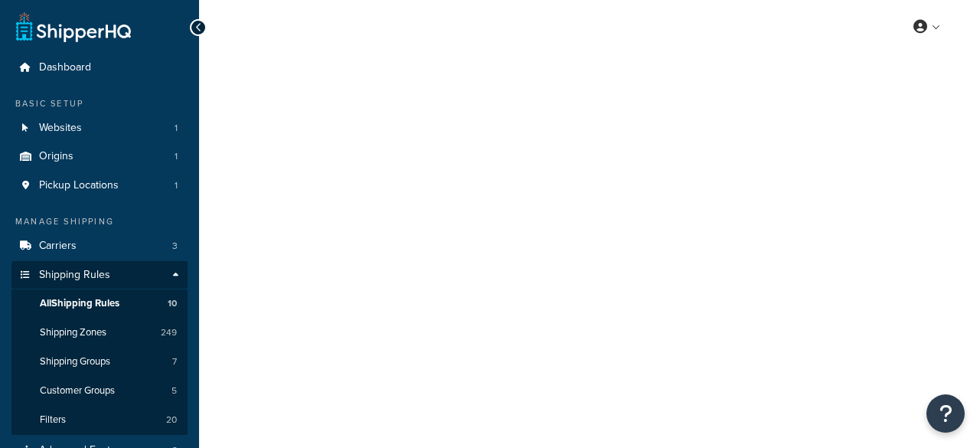 The width and height of the screenshot is (980, 448). What do you see at coordinates (77, 391) in the screenshot?
I see `span: Customer Groups` at bounding box center [77, 391].